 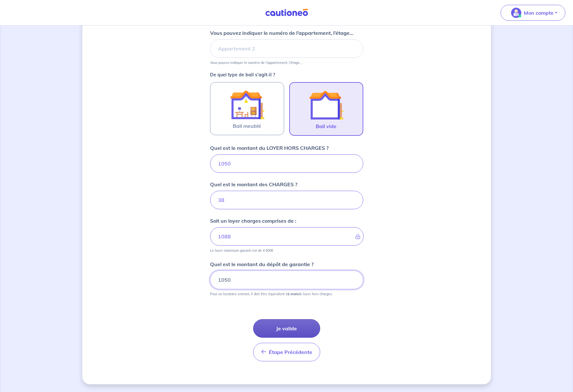 What do you see at coordinates (262, 264) in the screenshot?
I see `p: Quel est le montant du dépôt de garantie ?` at bounding box center [262, 264].